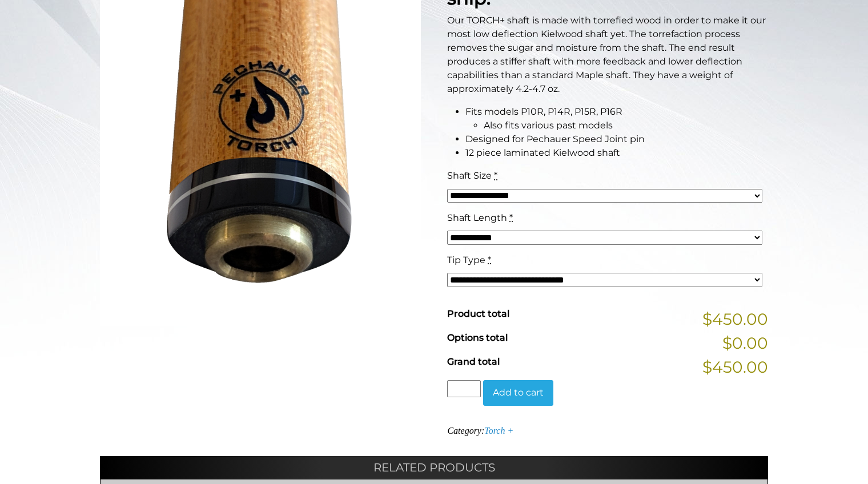 Image resolution: width=868 pixels, height=484 pixels. Describe the element at coordinates (626, 125) in the screenshot. I see `li: Also fits various past models` at that location.